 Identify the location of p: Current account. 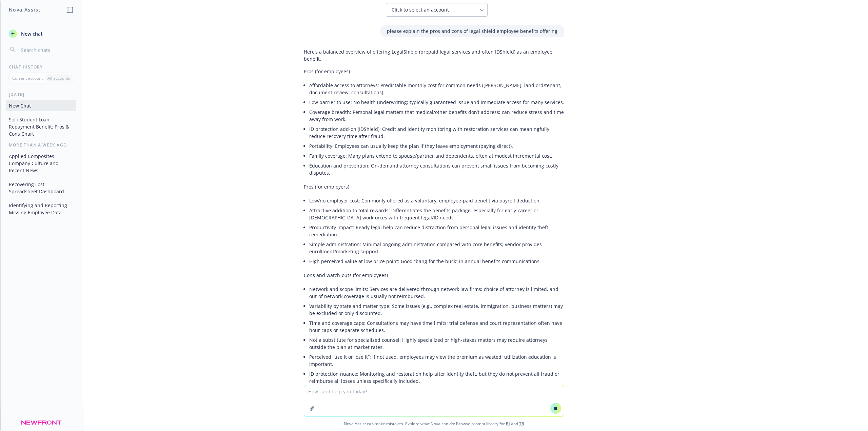
(27, 78).